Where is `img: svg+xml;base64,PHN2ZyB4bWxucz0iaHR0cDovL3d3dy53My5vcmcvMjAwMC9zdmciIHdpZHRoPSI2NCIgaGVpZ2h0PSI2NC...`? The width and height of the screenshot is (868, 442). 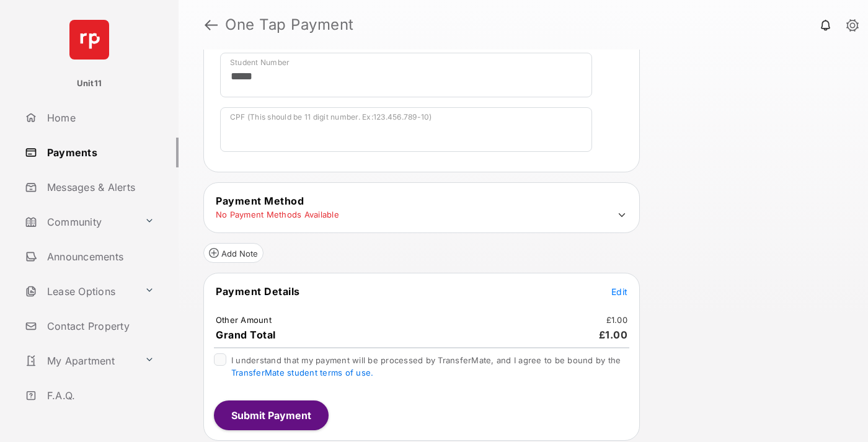 img: svg+xml;base64,PHN2ZyB4bWxucz0iaHR0cDovL3d3dy53My5vcmcvMjAwMC9zdmciIHdpZHRoPSI2NCIgaGVpZ2h0PSI2NC... is located at coordinates (89, 39).